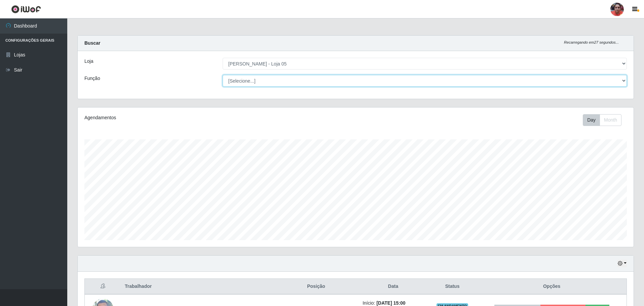 The image size is (644, 306). I want to click on div: First group, so click(602, 120).